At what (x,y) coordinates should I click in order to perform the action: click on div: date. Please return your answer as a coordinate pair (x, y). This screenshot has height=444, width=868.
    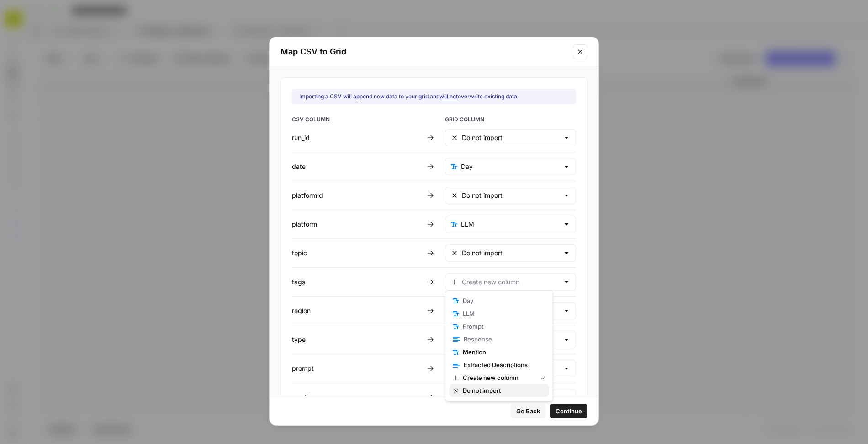
    Looking at the image, I should click on (357, 166).